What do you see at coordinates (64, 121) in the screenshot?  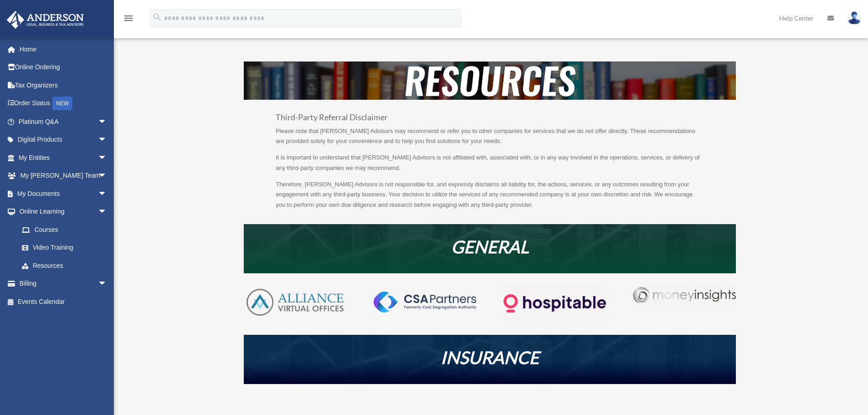 I see `a: Platinum Q&Aarrow_drop_down` at bounding box center [64, 121].